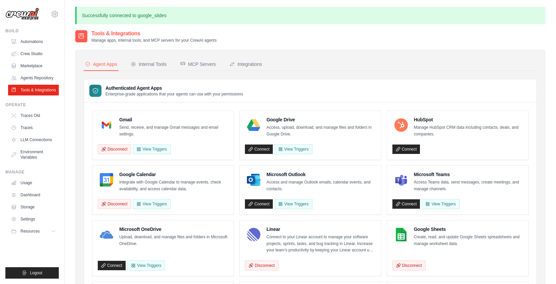 This screenshot has width=556, height=284. Describe the element at coordinates (106, 234) in the screenshot. I see `img: Microsoft OneDrive Logo` at that location.